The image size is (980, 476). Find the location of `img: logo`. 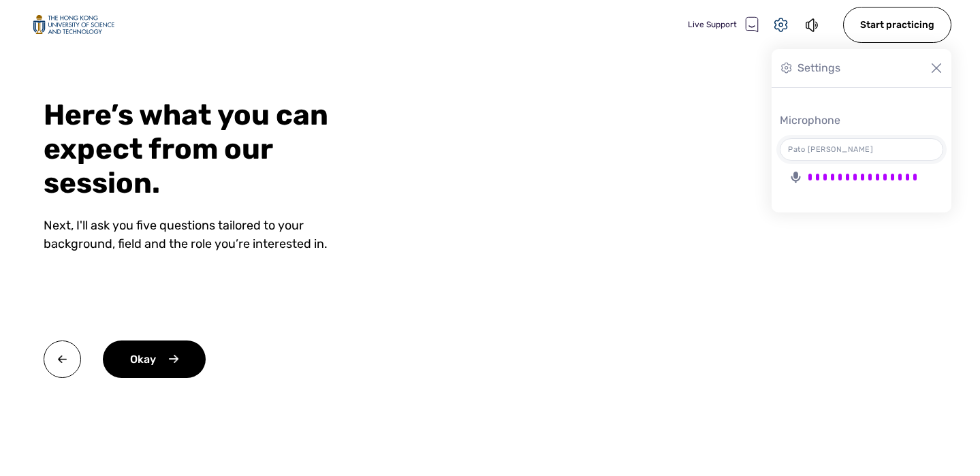

img: logo is located at coordinates (74, 24).